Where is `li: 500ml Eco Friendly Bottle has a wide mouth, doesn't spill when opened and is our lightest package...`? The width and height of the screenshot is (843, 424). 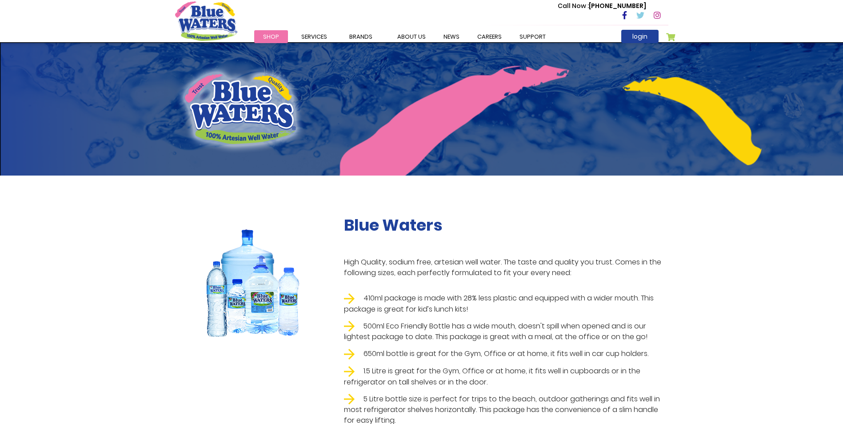 li: 500ml Eco Friendly Bottle has a wide mouth, doesn't spill when opened and is our lightest package... is located at coordinates (506, 331).